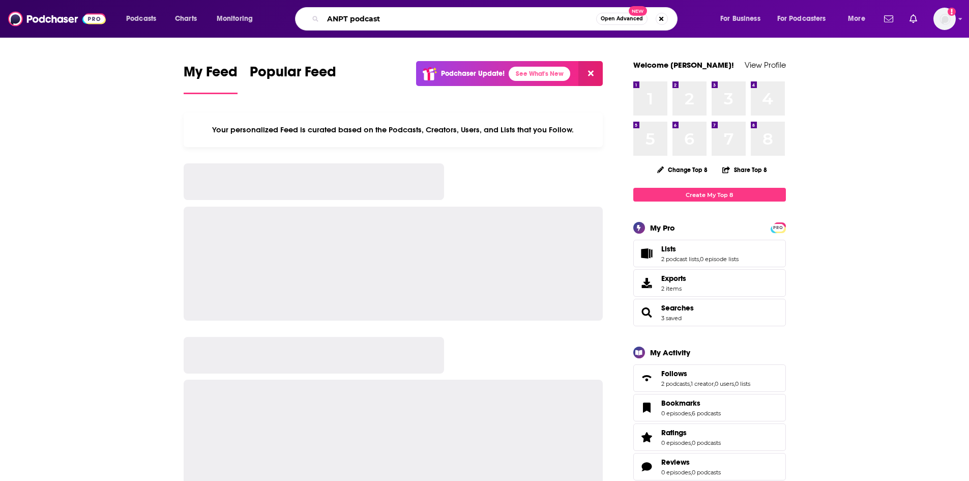  I want to click on a: Popular Feed, so click(293, 78).